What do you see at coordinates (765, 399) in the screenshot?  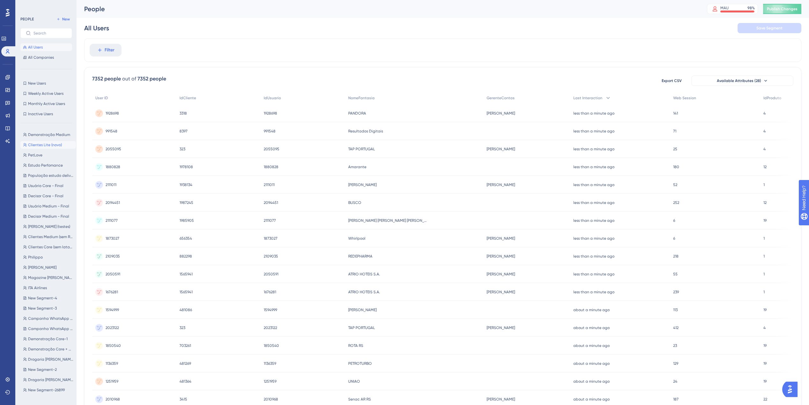 I see `span: 22` at bounding box center [765, 399].